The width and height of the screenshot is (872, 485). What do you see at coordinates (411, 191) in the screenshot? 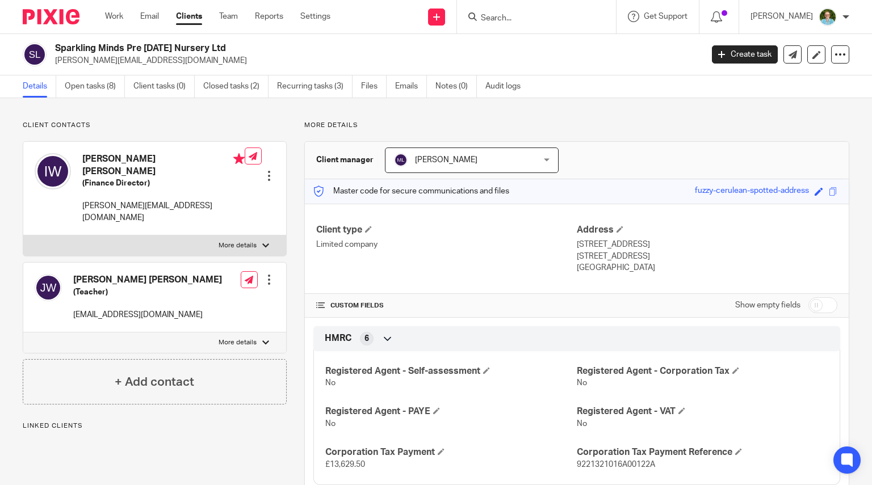
I see `p: Master code for secure communications and files` at bounding box center [411, 191].